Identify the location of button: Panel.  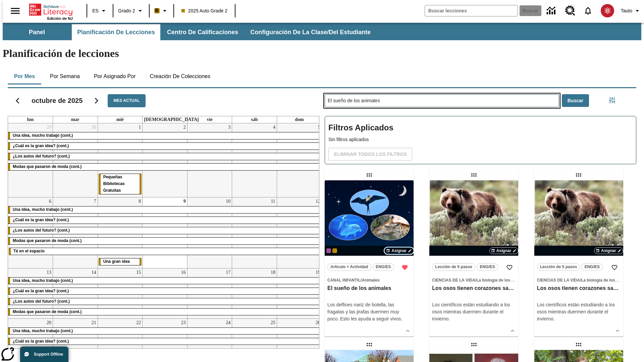
(37, 32).